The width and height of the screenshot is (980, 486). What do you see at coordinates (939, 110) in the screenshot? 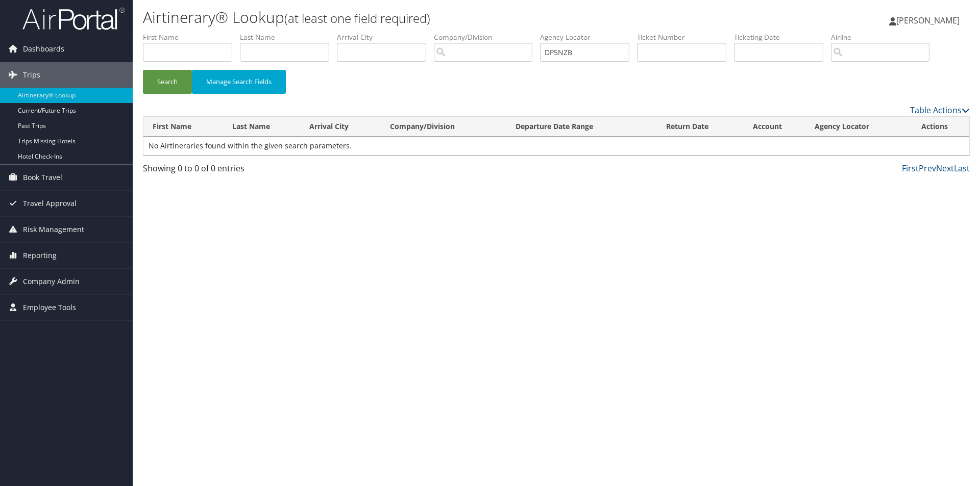
I see `a: Table Actions` at bounding box center [939, 110].